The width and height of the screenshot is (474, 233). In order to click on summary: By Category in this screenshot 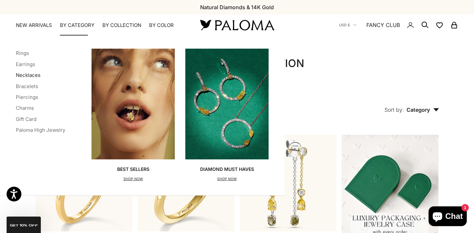, I will do `click(77, 25)`.